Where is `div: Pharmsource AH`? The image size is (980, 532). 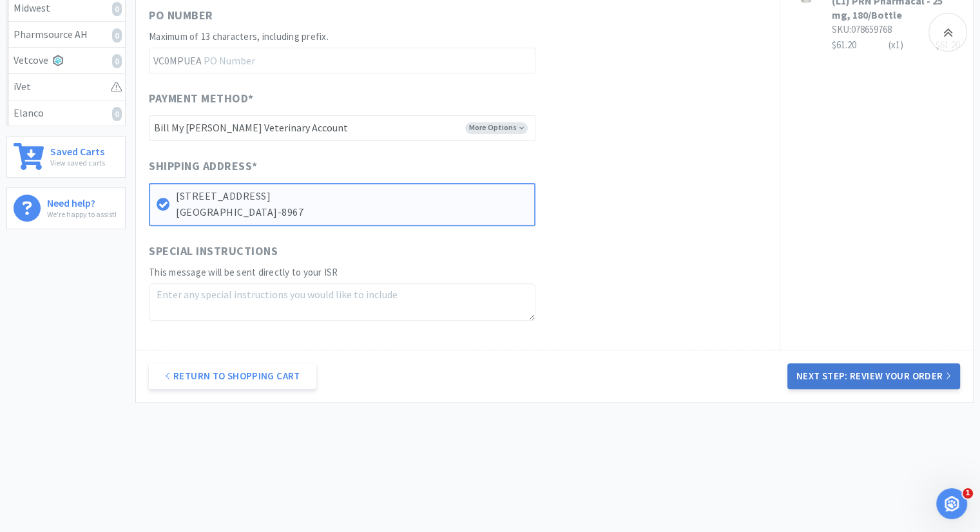 div: Pharmsource AH is located at coordinates (66, 35).